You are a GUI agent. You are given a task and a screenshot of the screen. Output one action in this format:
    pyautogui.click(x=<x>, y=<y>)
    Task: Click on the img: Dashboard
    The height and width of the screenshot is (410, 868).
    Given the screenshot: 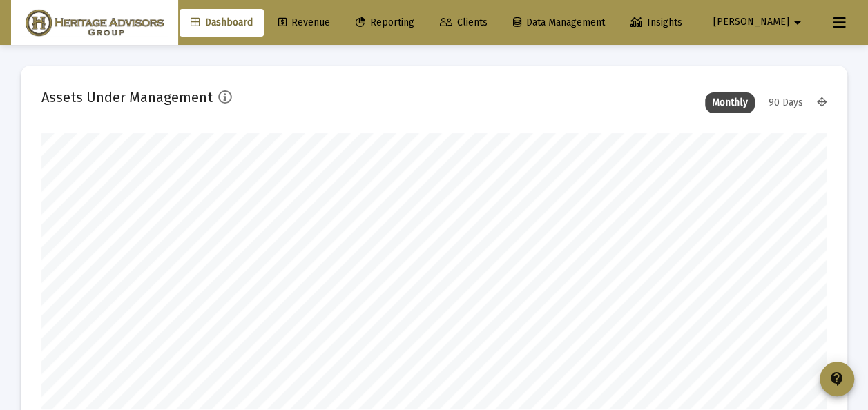 What is the action you would take?
    pyautogui.click(x=94, y=23)
    